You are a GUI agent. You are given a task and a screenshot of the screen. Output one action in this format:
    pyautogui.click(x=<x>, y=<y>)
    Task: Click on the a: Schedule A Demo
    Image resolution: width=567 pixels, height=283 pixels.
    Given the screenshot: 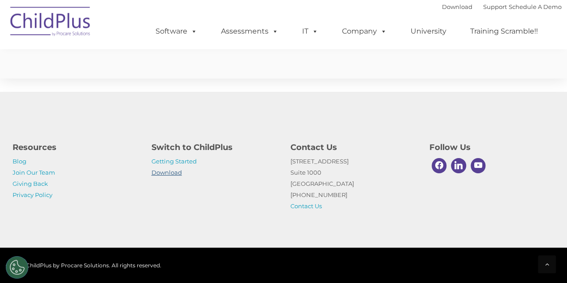 What is the action you would take?
    pyautogui.click(x=535, y=7)
    